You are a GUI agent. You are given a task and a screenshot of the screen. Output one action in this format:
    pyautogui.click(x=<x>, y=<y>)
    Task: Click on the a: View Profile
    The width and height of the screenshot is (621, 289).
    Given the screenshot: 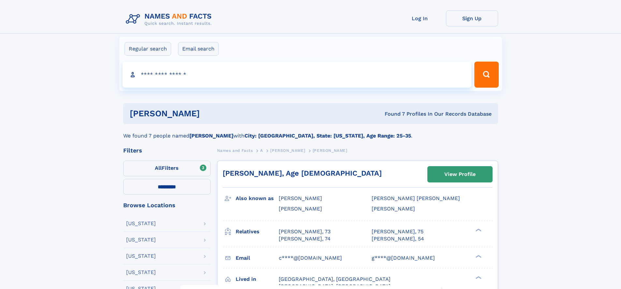 What is the action you would take?
    pyautogui.click(x=460, y=174)
    